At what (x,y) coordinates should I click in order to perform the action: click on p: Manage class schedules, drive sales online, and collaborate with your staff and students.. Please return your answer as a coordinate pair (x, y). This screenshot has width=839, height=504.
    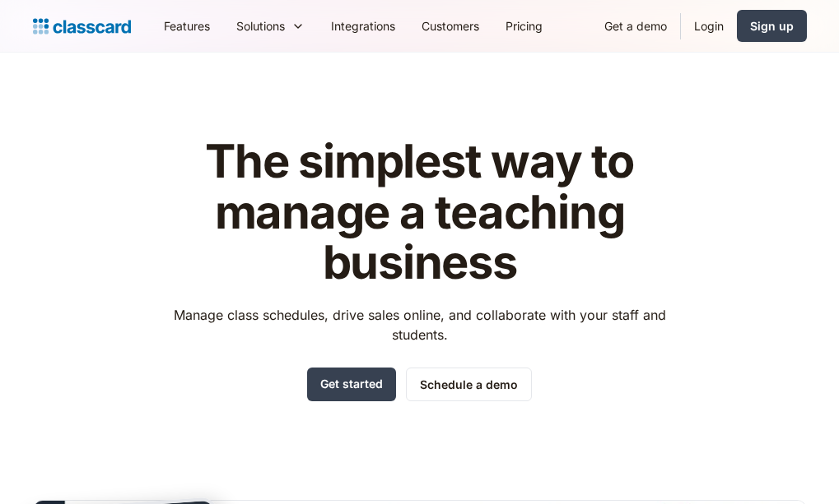
    Looking at the image, I should click on (419, 325).